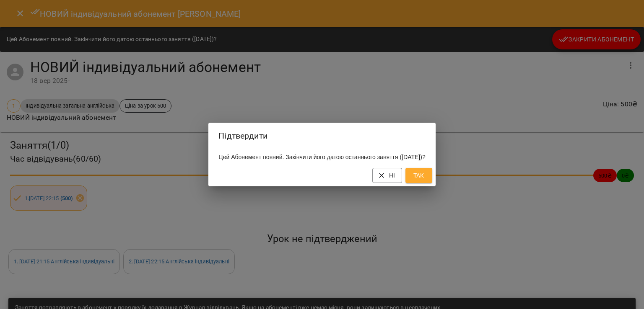 Image resolution: width=644 pixels, height=309 pixels. Describe the element at coordinates (419, 175) in the screenshot. I see `span: Так` at that location.